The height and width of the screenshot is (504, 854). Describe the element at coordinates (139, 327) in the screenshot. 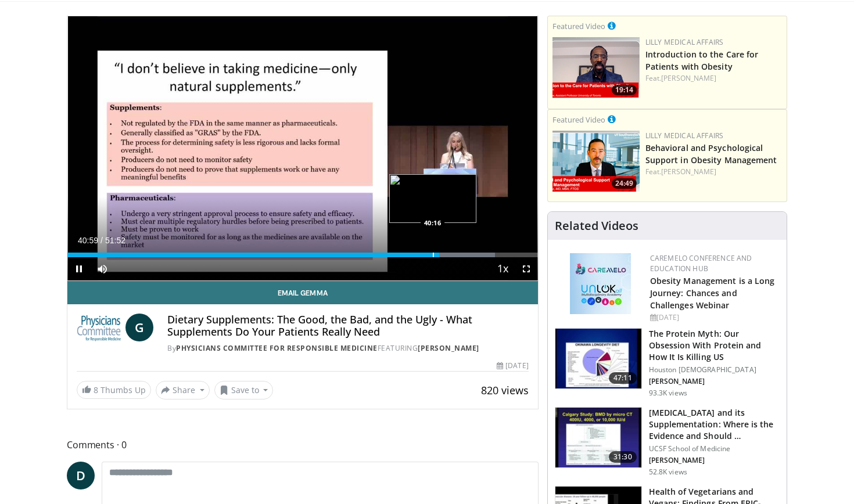

I see `span: G` at that location.